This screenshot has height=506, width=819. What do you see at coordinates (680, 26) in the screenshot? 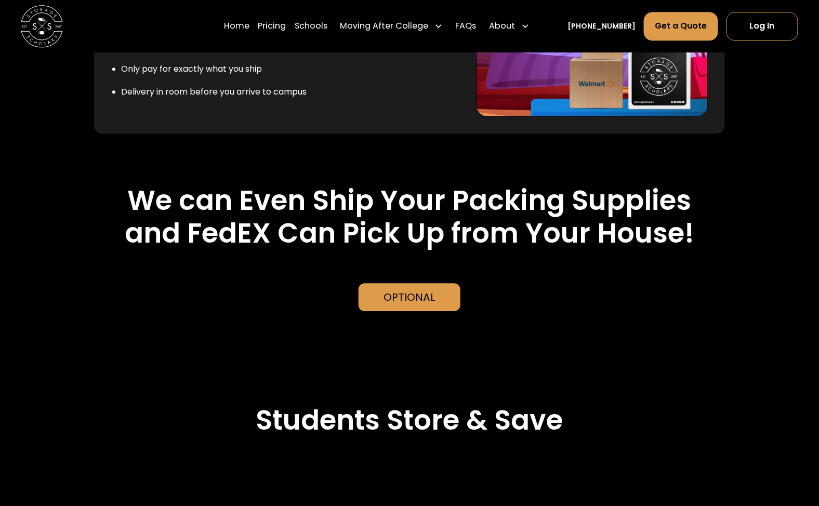
I see `a: Get a Quote` at bounding box center [680, 26].